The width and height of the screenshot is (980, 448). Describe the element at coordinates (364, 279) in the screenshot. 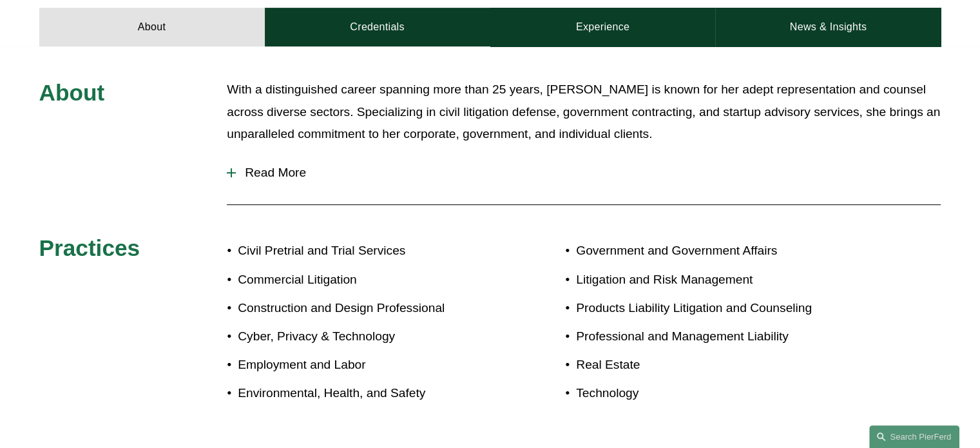

I see `p: Commercial Litigation` at that location.